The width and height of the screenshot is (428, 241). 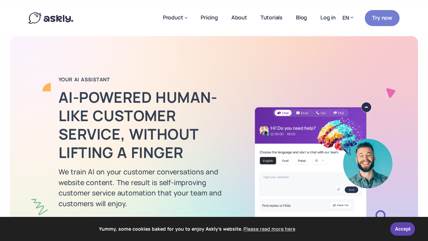 What do you see at coordinates (149, 125) in the screenshot?
I see `h2: AI-powered human-like customer service, without lifting a finger` at bounding box center [149, 125].